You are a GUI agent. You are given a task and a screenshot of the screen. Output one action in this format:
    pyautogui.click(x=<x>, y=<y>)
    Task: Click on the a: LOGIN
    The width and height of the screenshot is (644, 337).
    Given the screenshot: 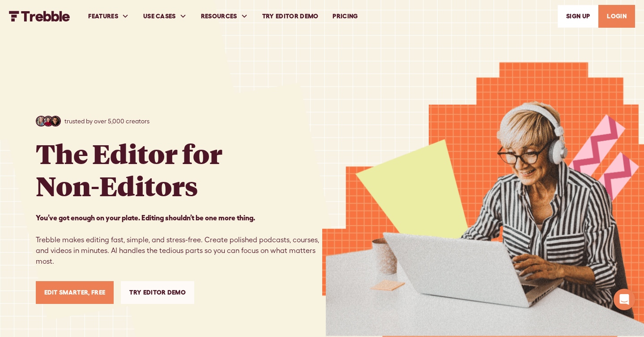 What is the action you would take?
    pyautogui.click(x=617, y=16)
    